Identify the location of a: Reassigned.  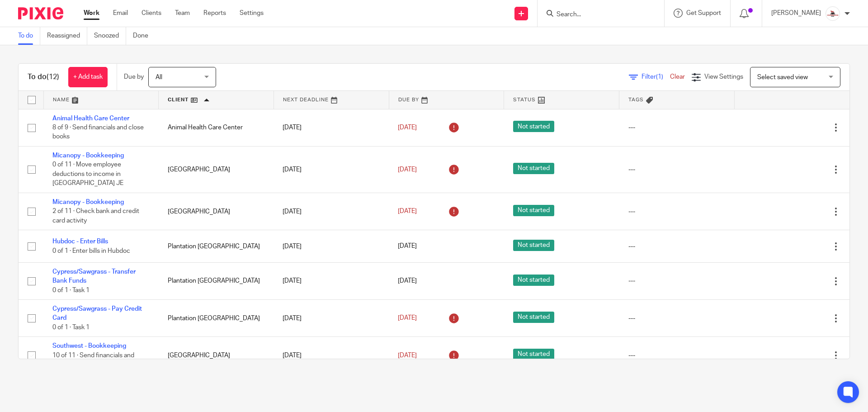
(67, 36).